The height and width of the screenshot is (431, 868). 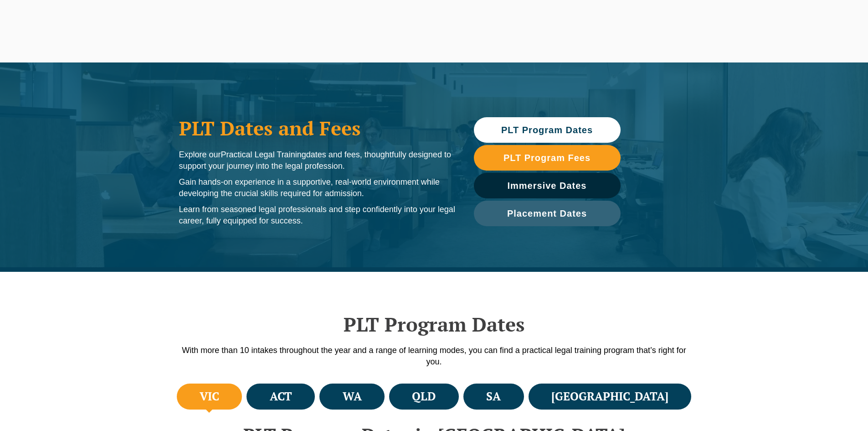 I want to click on span: PLT Program Fees, so click(x=547, y=157).